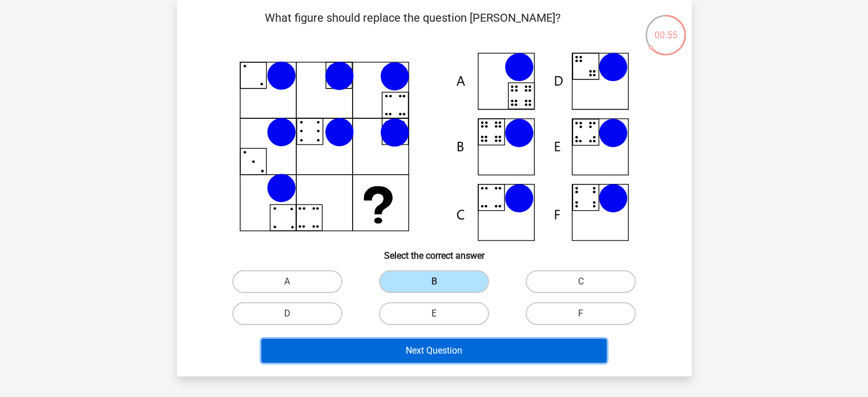 The image size is (868, 397). Describe the element at coordinates (434, 351) in the screenshot. I see `button: Next Question` at that location.